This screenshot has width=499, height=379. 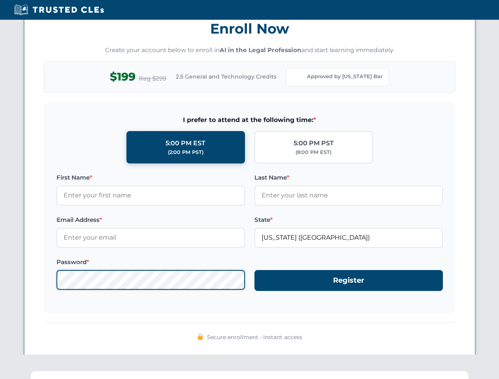 I want to click on label: Password, so click(x=151, y=262).